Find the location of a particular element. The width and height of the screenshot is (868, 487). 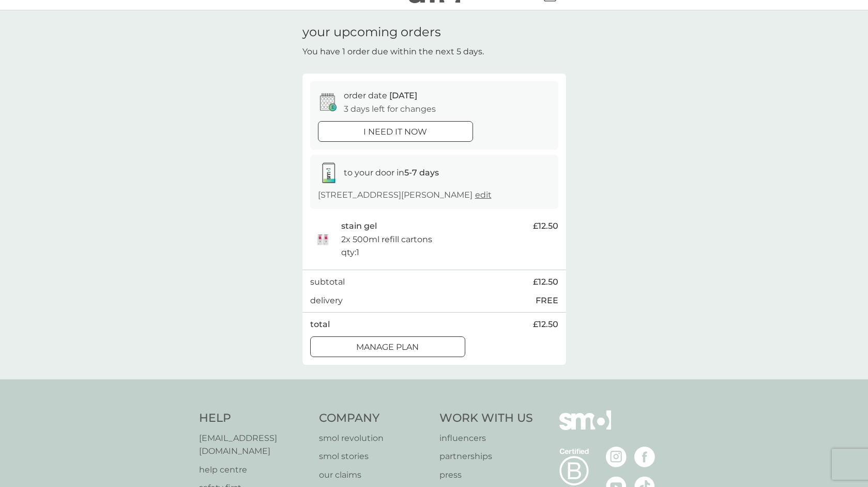

p: stain gel is located at coordinates (358, 226).